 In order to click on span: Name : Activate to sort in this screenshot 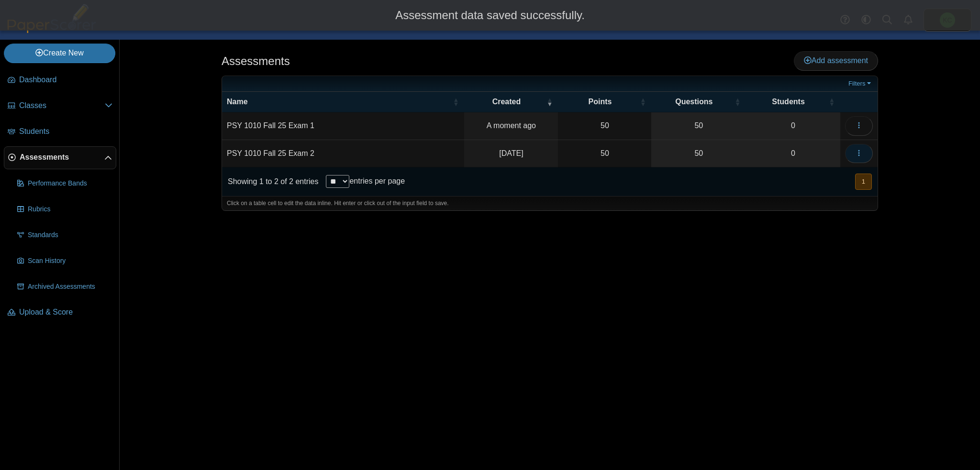, I will do `click(456, 102)`.